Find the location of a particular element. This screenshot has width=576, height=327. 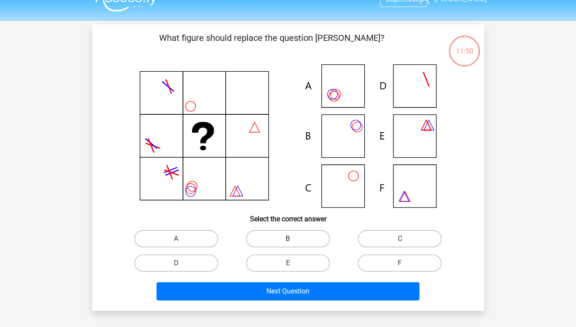

button: Next Question is located at coordinates (288, 291).